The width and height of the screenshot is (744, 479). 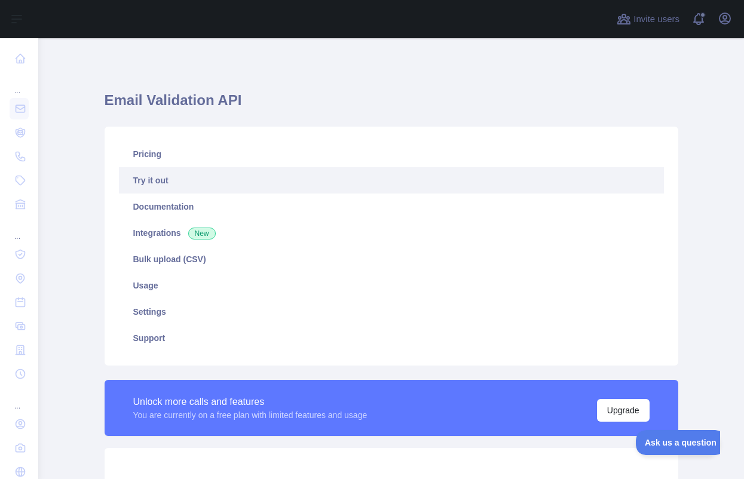 What do you see at coordinates (392, 338) in the screenshot?
I see `a: Support` at bounding box center [392, 338].